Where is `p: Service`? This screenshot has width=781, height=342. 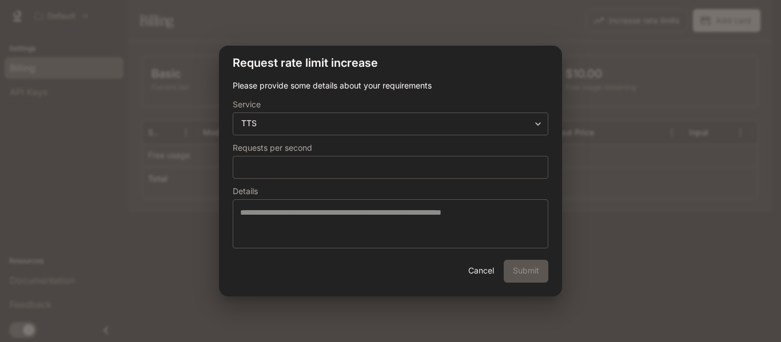
p: Service is located at coordinates (246, 105).